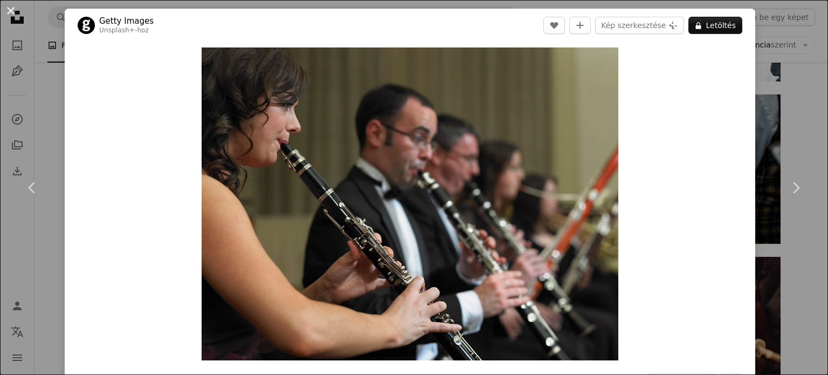 This screenshot has width=828, height=375. Describe the element at coordinates (117, 30) in the screenshot. I see `a: Unsplash+` at that location.